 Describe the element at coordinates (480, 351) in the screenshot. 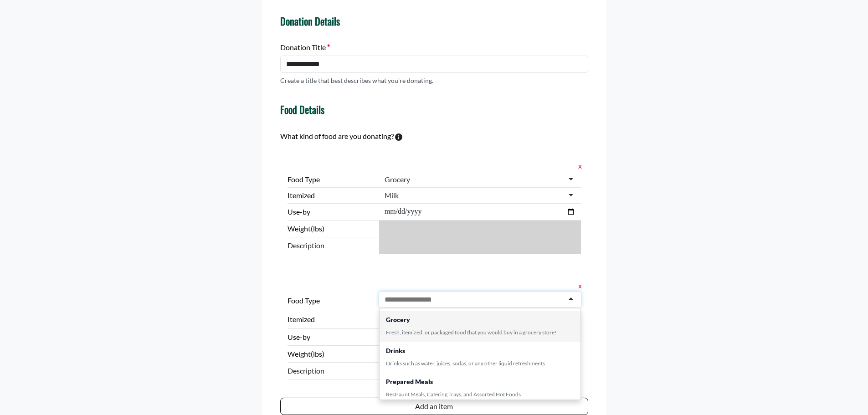

I see `div: Drinks` at that location.